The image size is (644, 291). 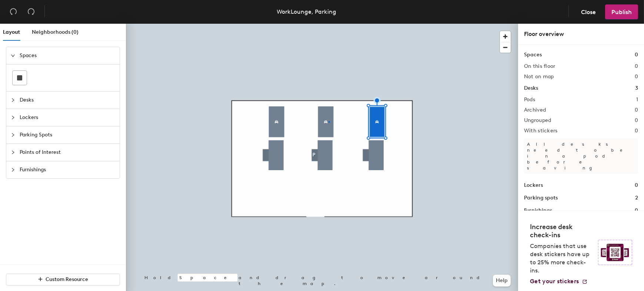 What do you see at coordinates (67, 279) in the screenshot?
I see `span: Custom Resource` at bounding box center [67, 279].